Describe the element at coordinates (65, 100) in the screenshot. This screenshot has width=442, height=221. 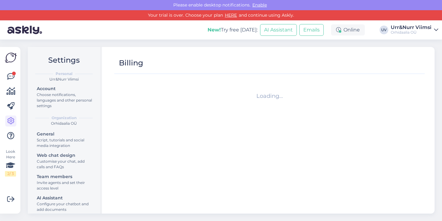
I see `div: Choose notifications, languages and other personal settings` at that location.